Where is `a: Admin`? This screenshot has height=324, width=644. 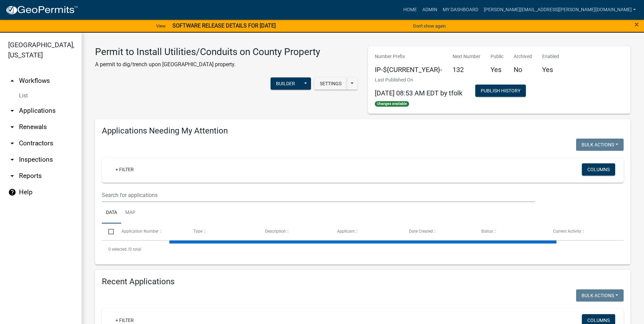 a: Admin is located at coordinates (430, 10).